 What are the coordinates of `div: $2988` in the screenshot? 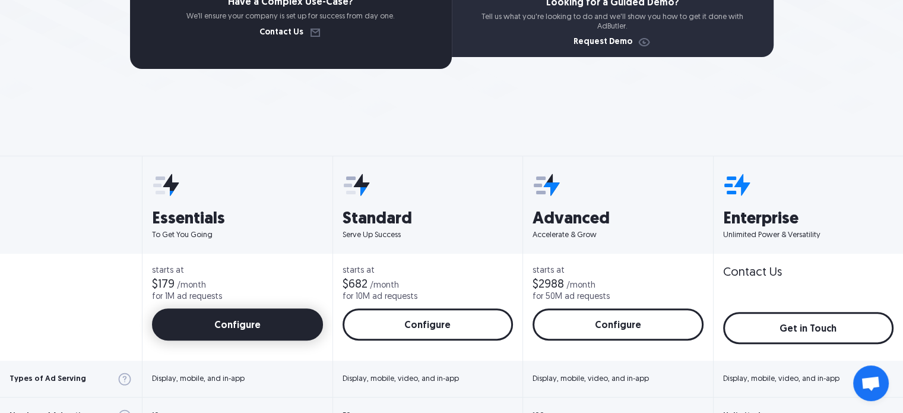 It's located at (548, 284).